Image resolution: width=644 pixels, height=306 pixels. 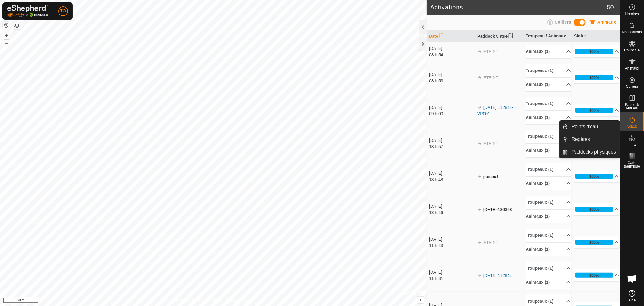 I want to click on div: 13 h 46, so click(x=452, y=213).